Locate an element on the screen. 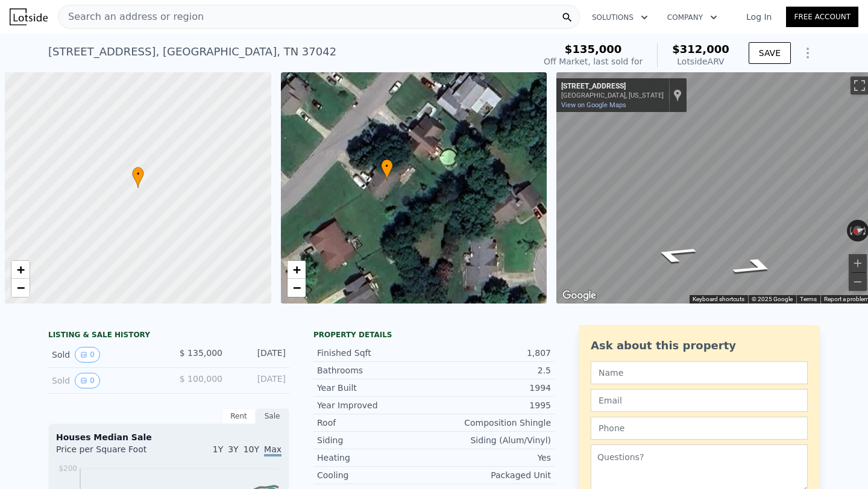 This screenshot has height=489, width=868. div: Siding (Alum/Vinyl) is located at coordinates (492, 441).